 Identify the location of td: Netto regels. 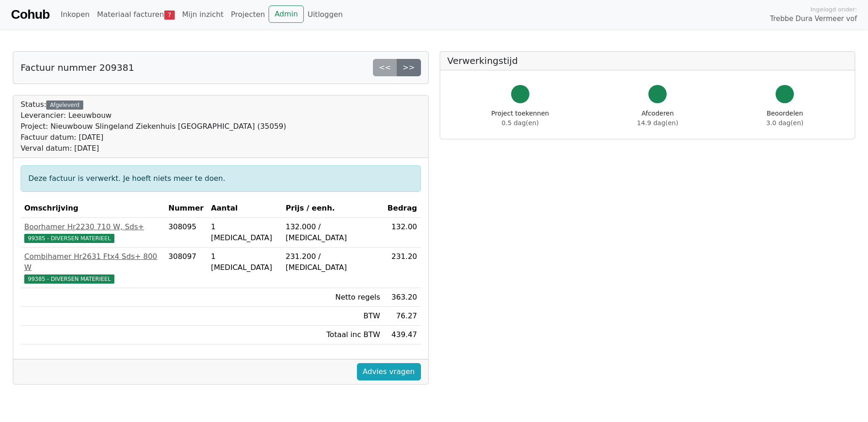
(333, 297).